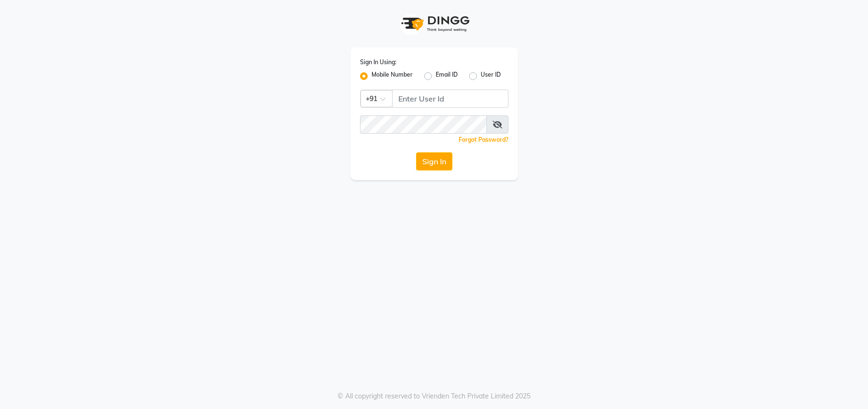 Image resolution: width=868 pixels, height=409 pixels. What do you see at coordinates (434, 161) in the screenshot?
I see `button: Sign In` at bounding box center [434, 161].